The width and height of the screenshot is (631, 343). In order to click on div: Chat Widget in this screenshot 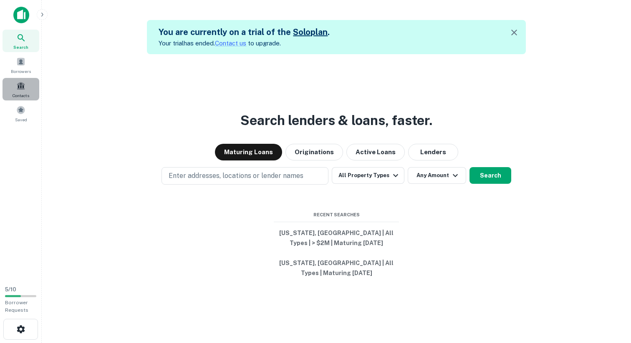, I will do `click(610, 297)`.